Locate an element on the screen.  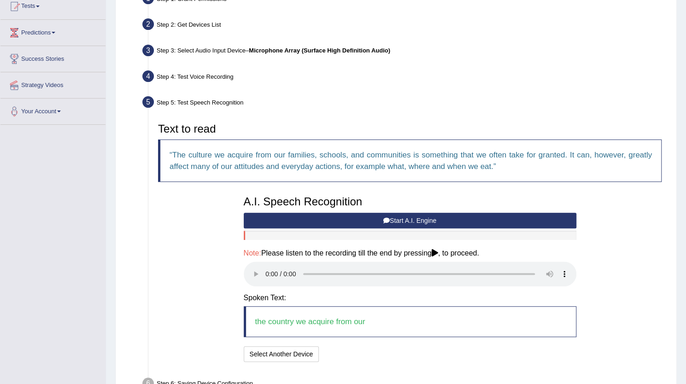
div: Step 2: Get Devices List is located at coordinates (405, 26).